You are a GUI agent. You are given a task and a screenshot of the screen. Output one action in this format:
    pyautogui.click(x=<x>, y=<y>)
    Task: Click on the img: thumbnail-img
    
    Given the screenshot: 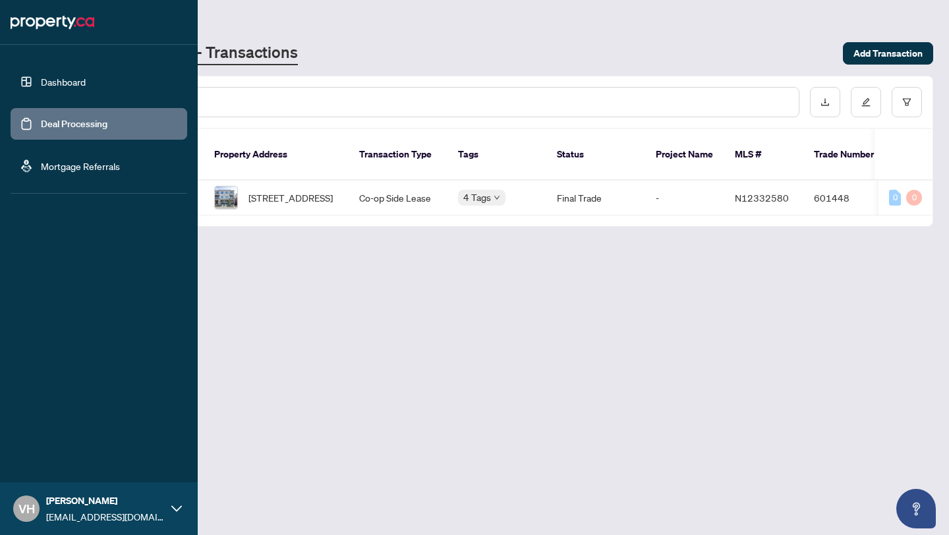 What is the action you would take?
    pyautogui.click(x=226, y=198)
    